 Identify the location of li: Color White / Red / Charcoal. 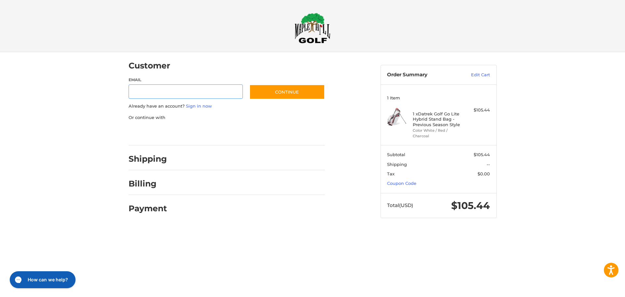
(438, 133).